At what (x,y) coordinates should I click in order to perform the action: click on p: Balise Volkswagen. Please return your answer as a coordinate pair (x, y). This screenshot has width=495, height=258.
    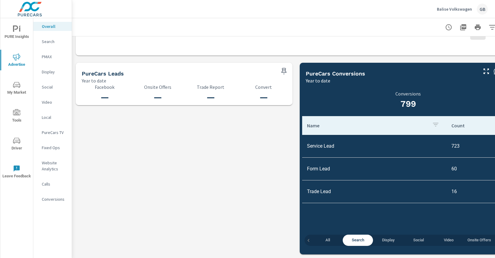
    Looking at the image, I should click on (454, 9).